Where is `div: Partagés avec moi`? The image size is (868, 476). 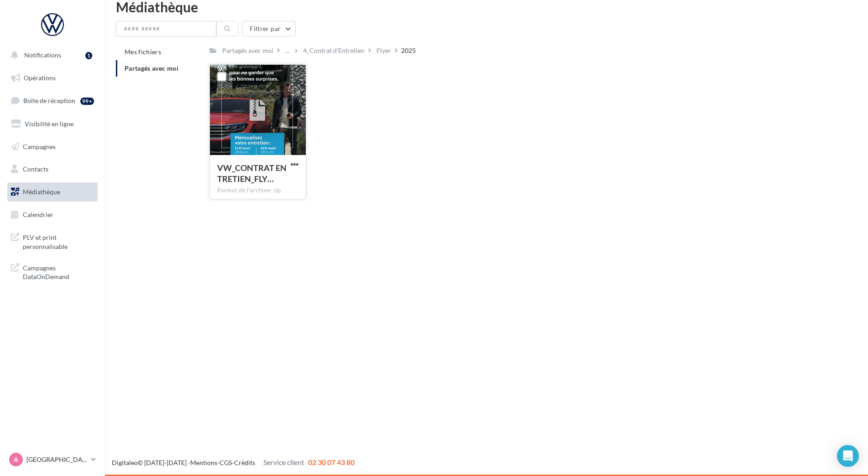
div: Partagés avec moi is located at coordinates (248, 51).